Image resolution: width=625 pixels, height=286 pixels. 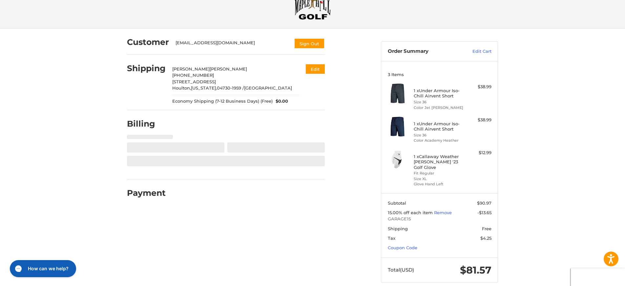 I want to click on h1: How can we help?, so click(x=42, y=11).